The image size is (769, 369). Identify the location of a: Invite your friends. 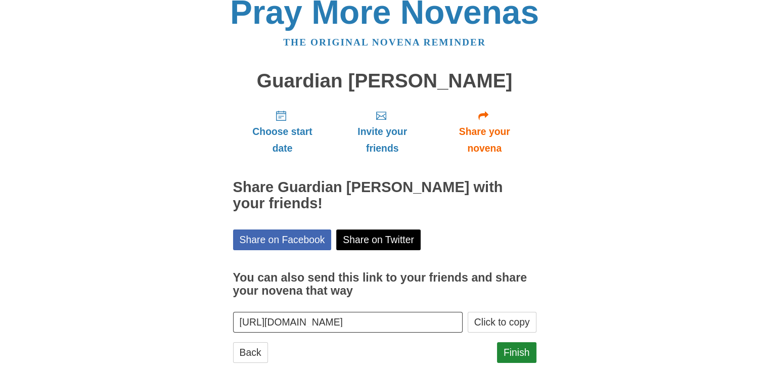
(382, 131).